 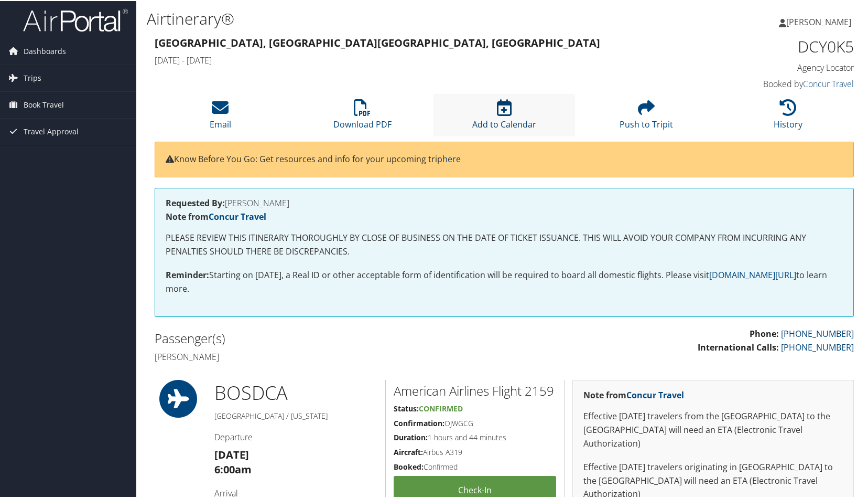 I want to click on strong: Booked:, so click(x=408, y=465).